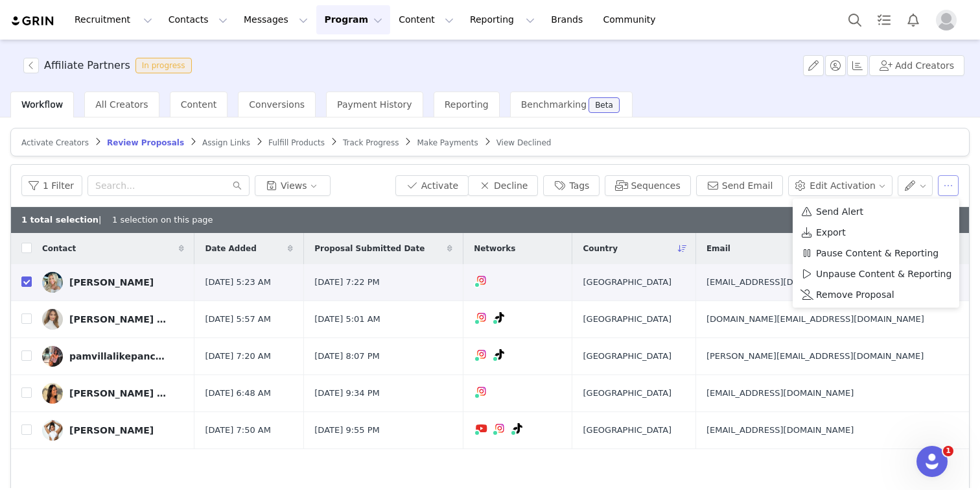 This screenshot has height=490, width=980. What do you see at coordinates (600, 249) in the screenshot?
I see `span: Country` at bounding box center [600, 249].